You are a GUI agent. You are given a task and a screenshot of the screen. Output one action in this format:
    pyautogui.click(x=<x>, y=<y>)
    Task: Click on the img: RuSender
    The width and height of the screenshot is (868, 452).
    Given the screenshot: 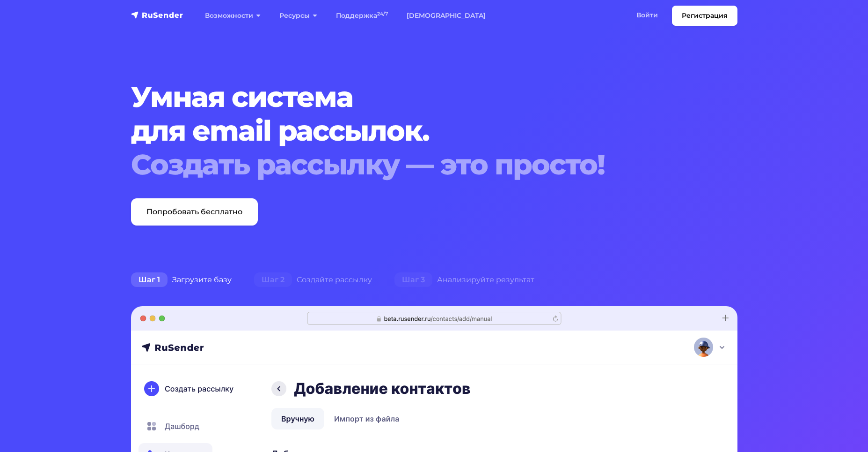 What is the action you would take?
    pyautogui.click(x=157, y=15)
    